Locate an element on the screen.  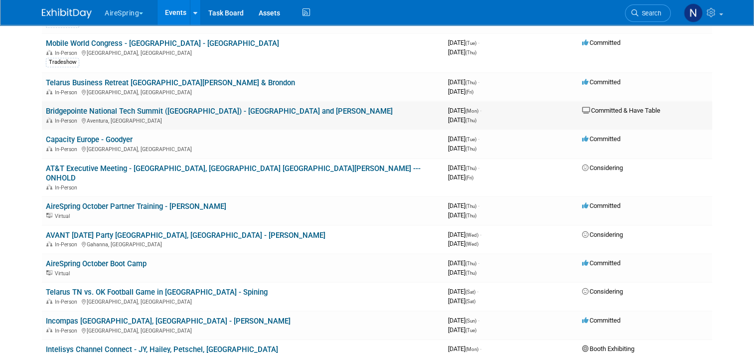
a: Capacity Europe - Goodyer is located at coordinates (89, 139).